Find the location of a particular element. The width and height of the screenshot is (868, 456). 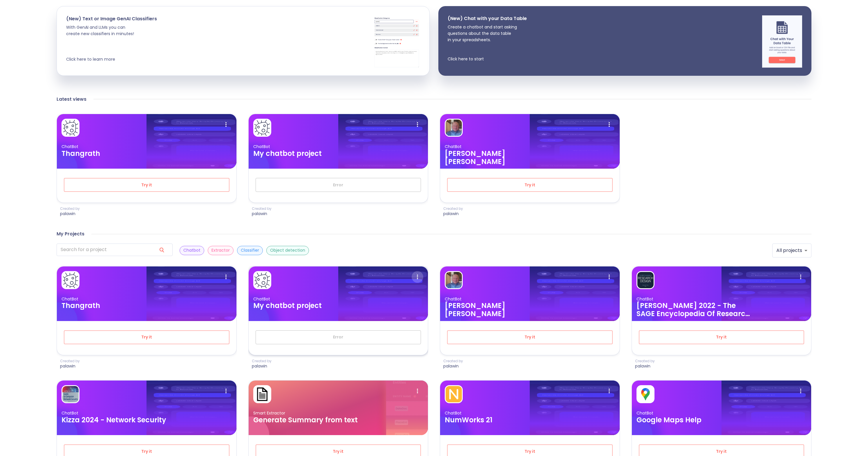

p: (New) Chat with your Data Table is located at coordinates (487, 18).